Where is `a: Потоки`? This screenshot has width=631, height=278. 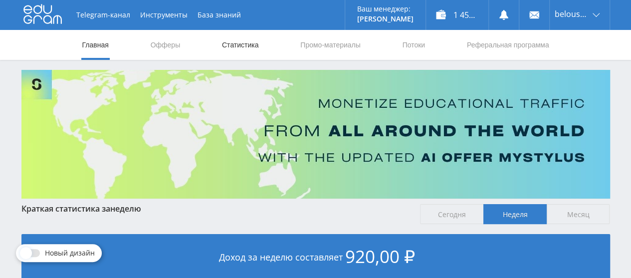 a: Потоки is located at coordinates (414, 45).